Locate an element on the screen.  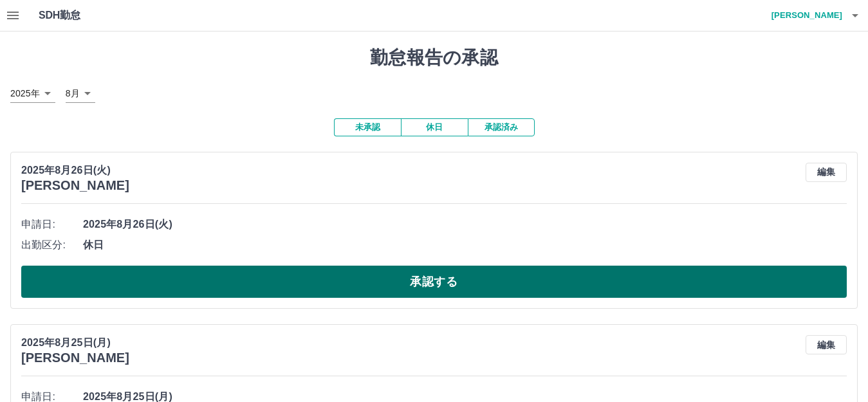
button: 未承認 is located at coordinates (368, 127).